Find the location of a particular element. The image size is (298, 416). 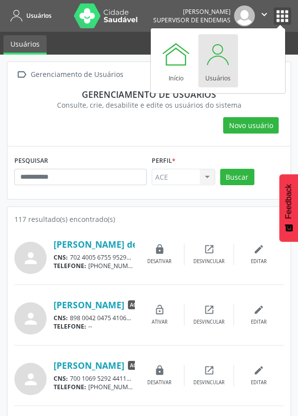

div: Consulte, crie, desabilite e edite os usuários do sistema is located at coordinates (149, 105).